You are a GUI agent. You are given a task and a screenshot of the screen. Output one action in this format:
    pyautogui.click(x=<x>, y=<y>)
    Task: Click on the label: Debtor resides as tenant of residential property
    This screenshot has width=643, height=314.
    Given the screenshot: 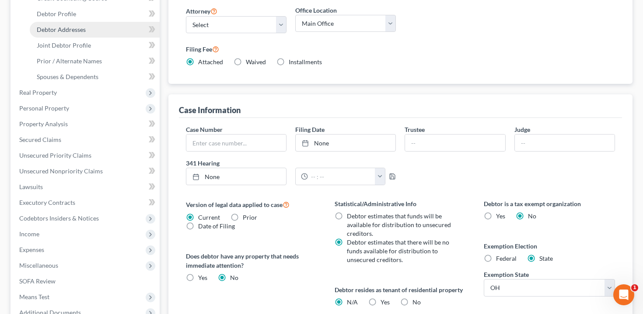 What is the action you would take?
    pyautogui.click(x=400, y=290)
    